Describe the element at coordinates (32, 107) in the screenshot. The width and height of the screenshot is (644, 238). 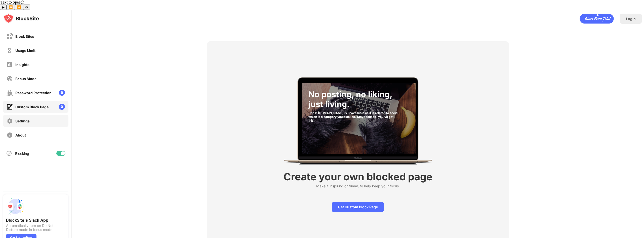
I see `div: Custom Block Page` at that location.